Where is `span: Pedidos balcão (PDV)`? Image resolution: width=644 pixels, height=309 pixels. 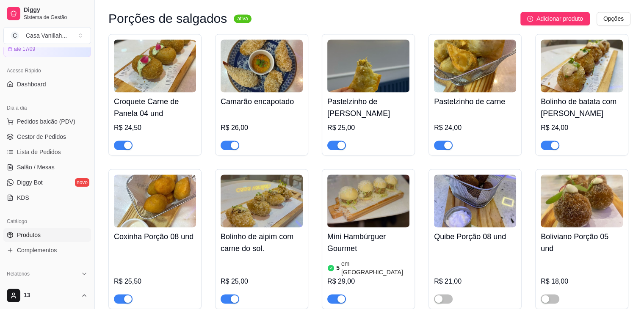 span: Pedidos balcão (PDV) is located at coordinates (46, 121).